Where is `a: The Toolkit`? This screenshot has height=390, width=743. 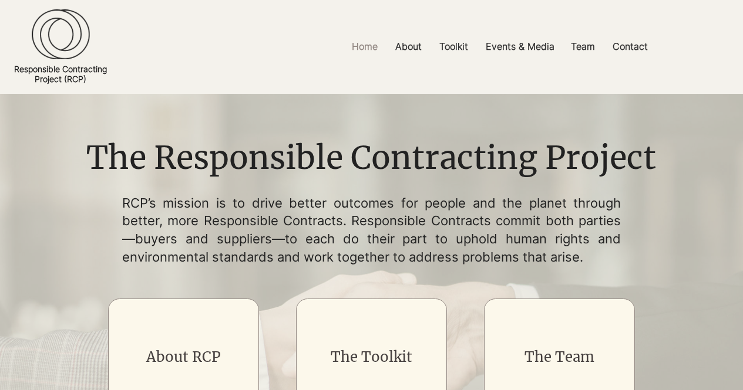
a: The Toolkit is located at coordinates (371, 357).